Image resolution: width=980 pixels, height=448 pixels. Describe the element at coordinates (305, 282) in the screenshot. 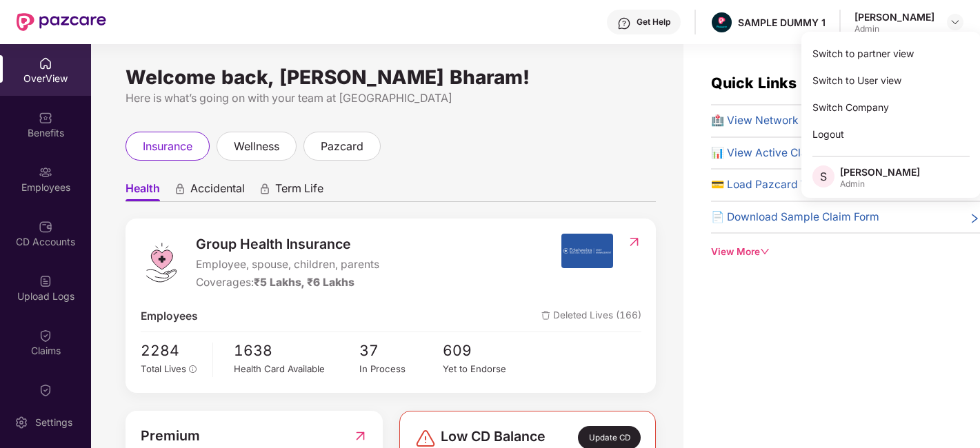

I see `span: ₹5 Lakhs, ₹6 Lakhs` at that location.